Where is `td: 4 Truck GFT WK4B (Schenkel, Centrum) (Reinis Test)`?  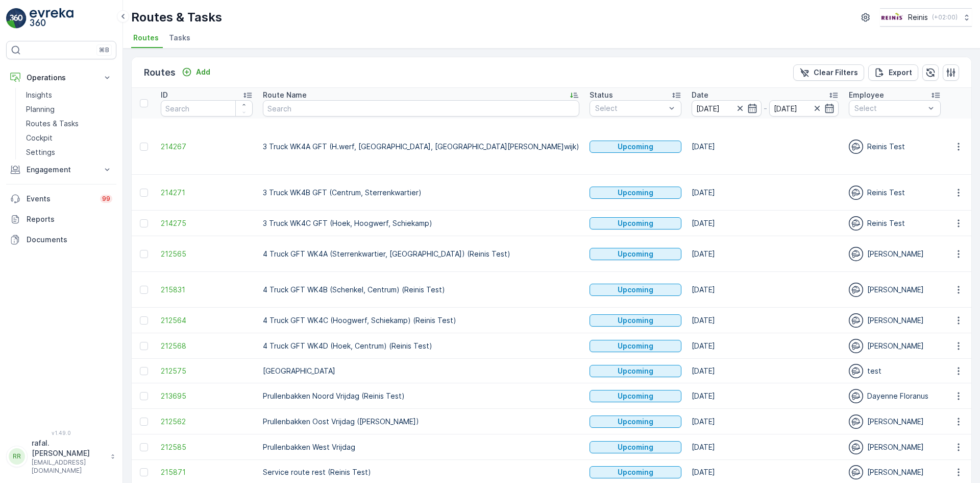
td: 4 Truck GFT WK4B (Schenkel, Centrum) (Reinis Test) is located at coordinates (421, 289).